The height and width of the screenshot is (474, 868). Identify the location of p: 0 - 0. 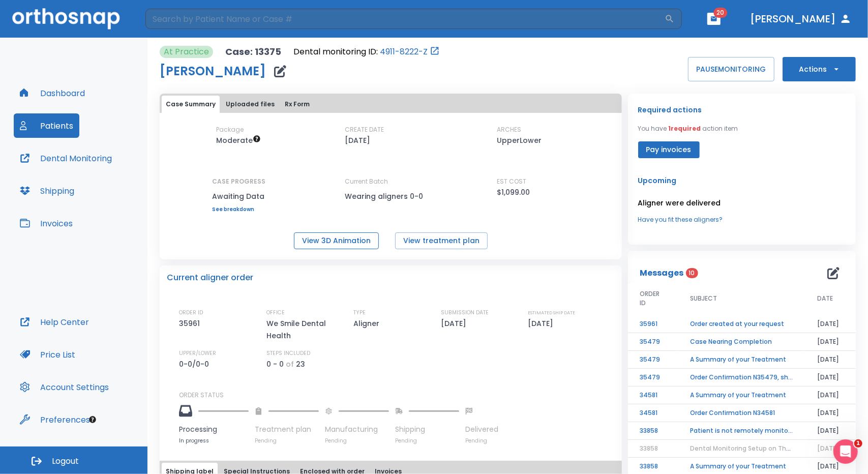
(275, 364).